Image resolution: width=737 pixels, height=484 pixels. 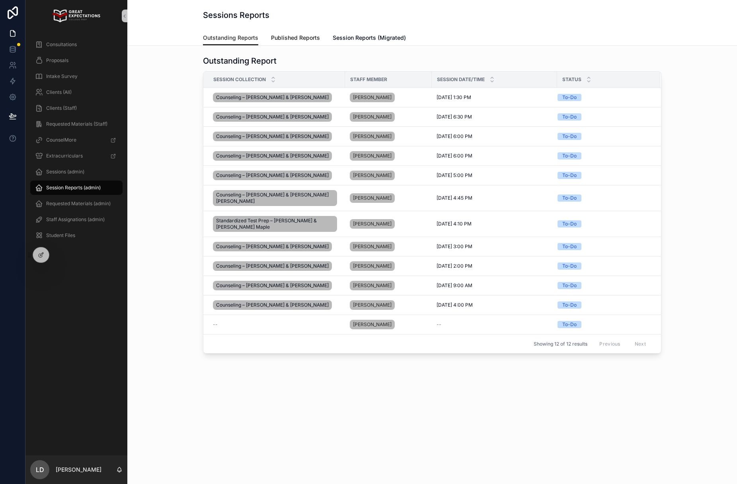 I want to click on a: Clients (Staff), so click(x=76, y=108).